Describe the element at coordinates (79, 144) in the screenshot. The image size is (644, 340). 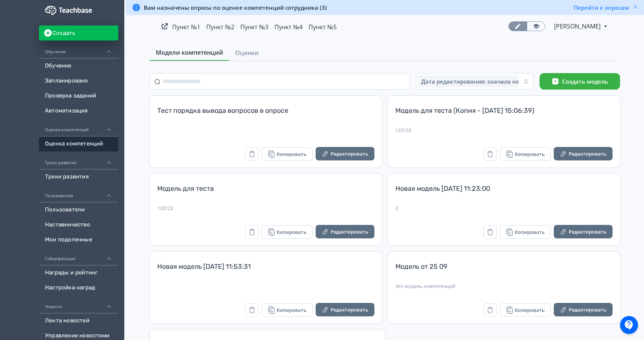
I see `a: Оценка компетенций` at that location.